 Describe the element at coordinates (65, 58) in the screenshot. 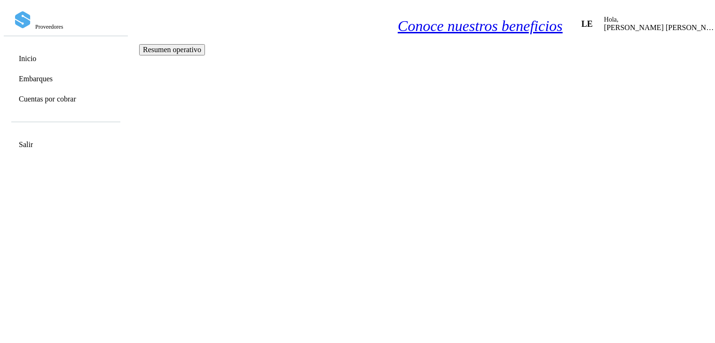

I see `div: Inicio` at that location.